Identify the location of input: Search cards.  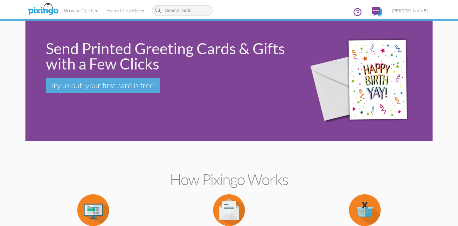
(182, 10).